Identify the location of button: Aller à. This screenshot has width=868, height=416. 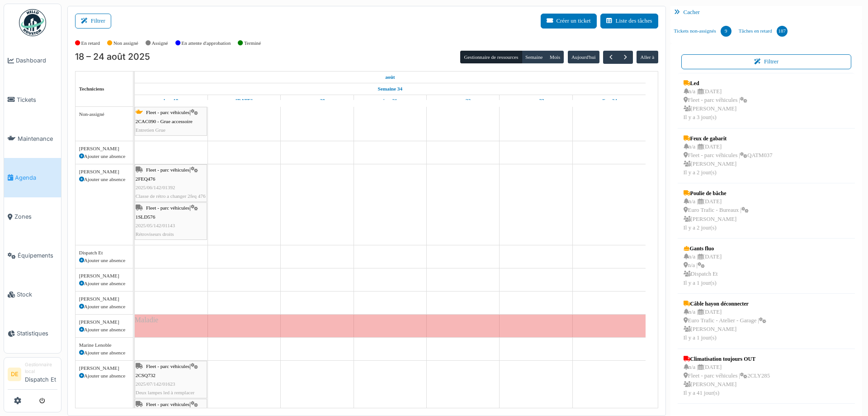
(647, 57).